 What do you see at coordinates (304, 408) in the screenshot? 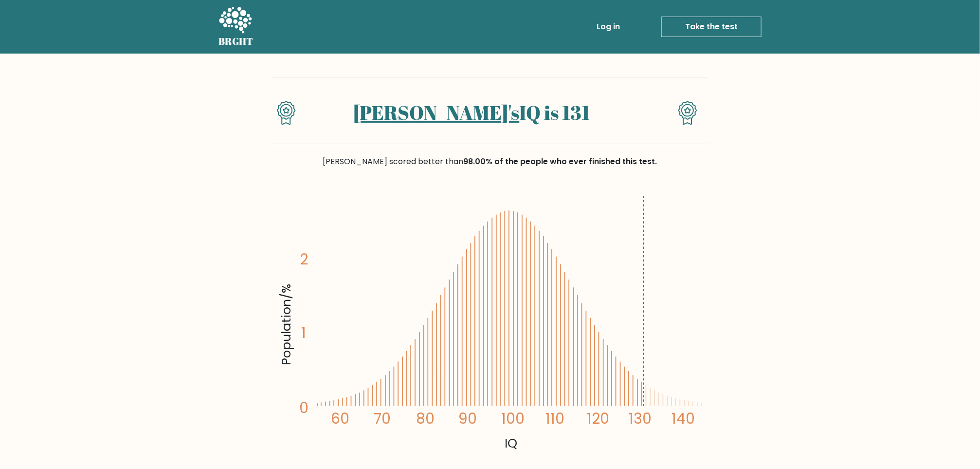
I see `tspan: 0` at bounding box center [304, 408].